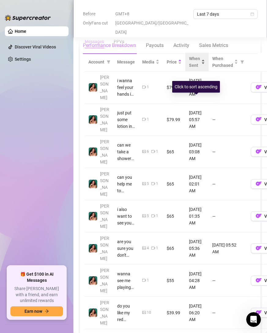  Describe the element at coordinates (107, 209) in the screenshot. I see `span: News` at that location.